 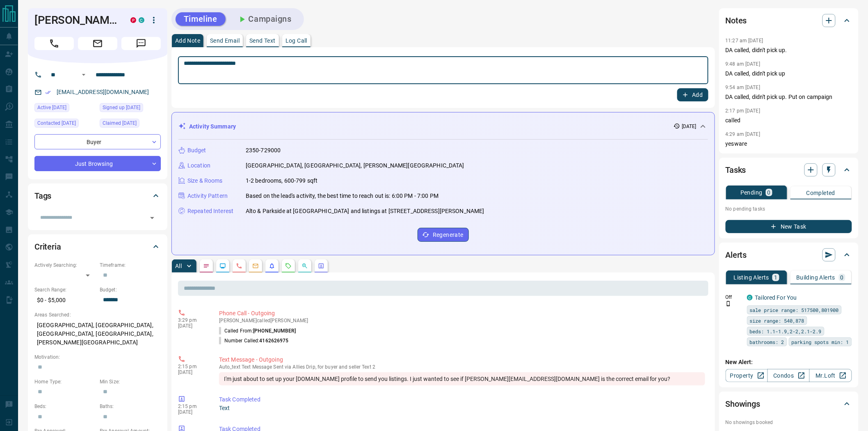 I want to click on div: property.ca, so click(x=133, y=20).